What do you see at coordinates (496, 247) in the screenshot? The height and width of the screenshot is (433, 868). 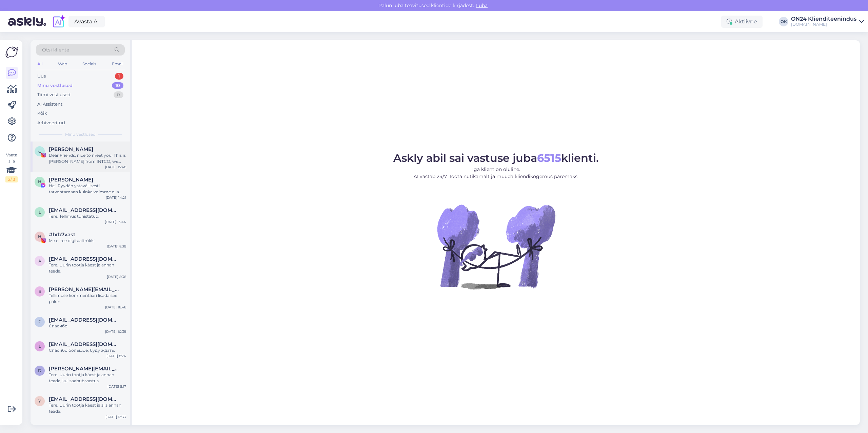 I see `img: No Chat active` at bounding box center [496, 247].